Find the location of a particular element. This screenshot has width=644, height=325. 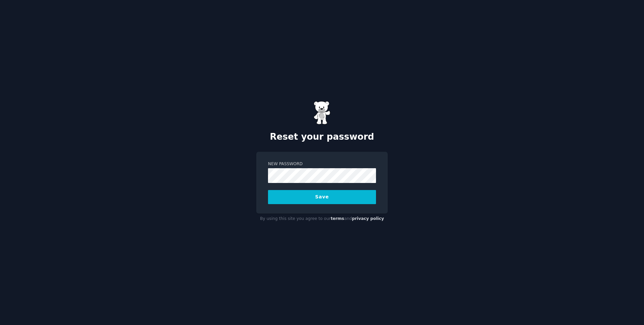

h2: Reset your password is located at coordinates (322, 137).